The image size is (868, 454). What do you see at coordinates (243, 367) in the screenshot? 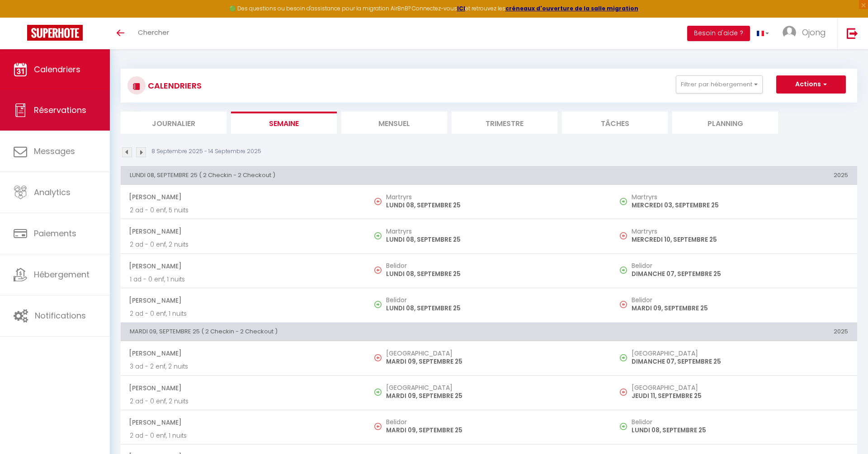
I see `p: 3 ad - 2 enf, 2 nuits` at bounding box center [243, 367].